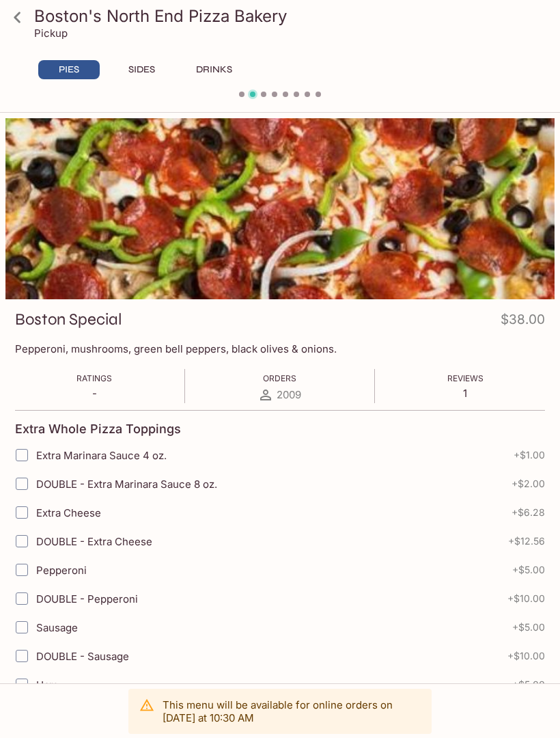 Image resolution: width=560 pixels, height=738 pixels. I want to click on h3: Boston Special, so click(68, 319).